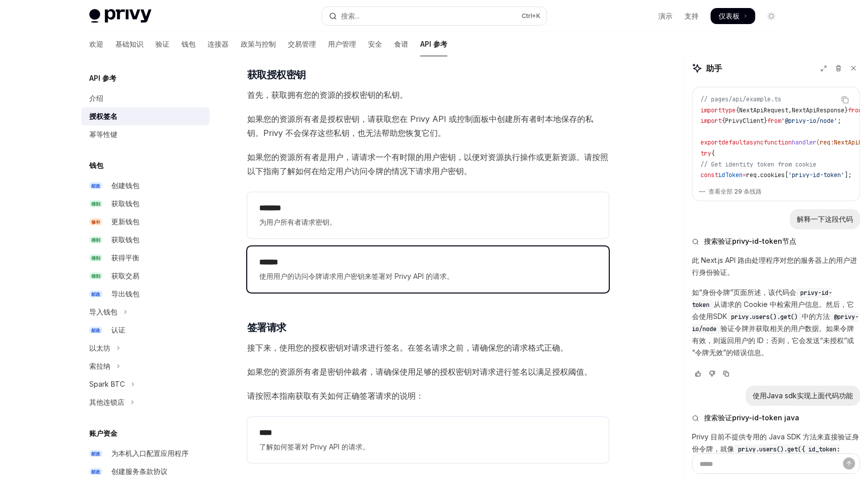 The height and width of the screenshot is (482, 868). Describe the element at coordinates (766, 455) in the screenshot. I see `span: privy.users().get({ id_token: idToken })` at that location.